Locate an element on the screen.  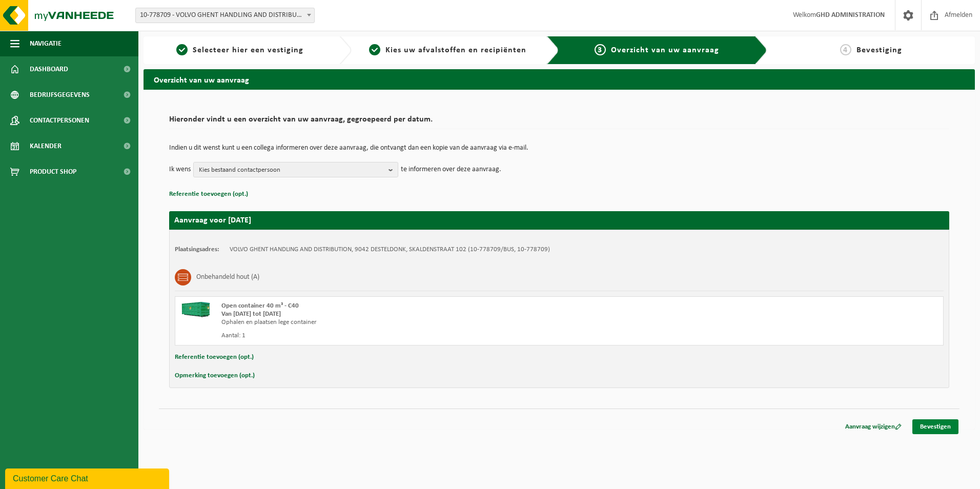
td: VOLVO GHENT HANDLING AND DISTRIBUTION, 9042 DESTELDONK, SKALDENSTRAAT 102 (10-778709/BUS, 10-778709) is located at coordinates (390, 249).